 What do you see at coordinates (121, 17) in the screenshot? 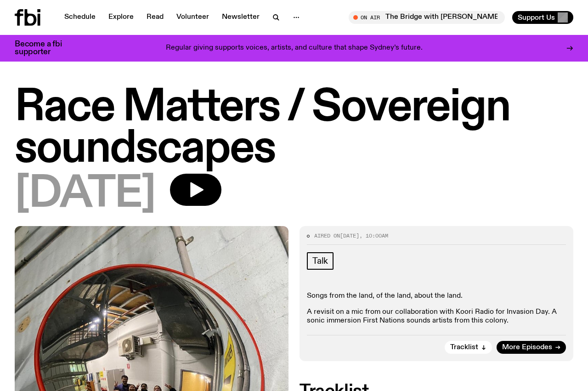
I see `a: Explore` at bounding box center [121, 17].